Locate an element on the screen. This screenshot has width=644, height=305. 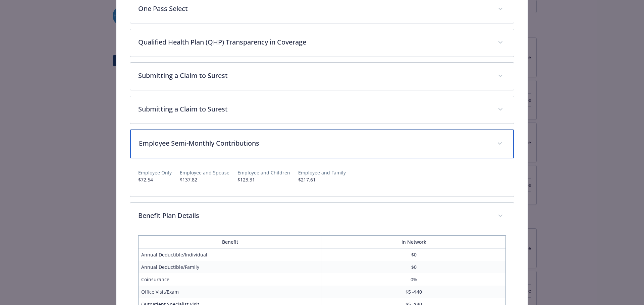
p: $217.61 is located at coordinates (322, 179).